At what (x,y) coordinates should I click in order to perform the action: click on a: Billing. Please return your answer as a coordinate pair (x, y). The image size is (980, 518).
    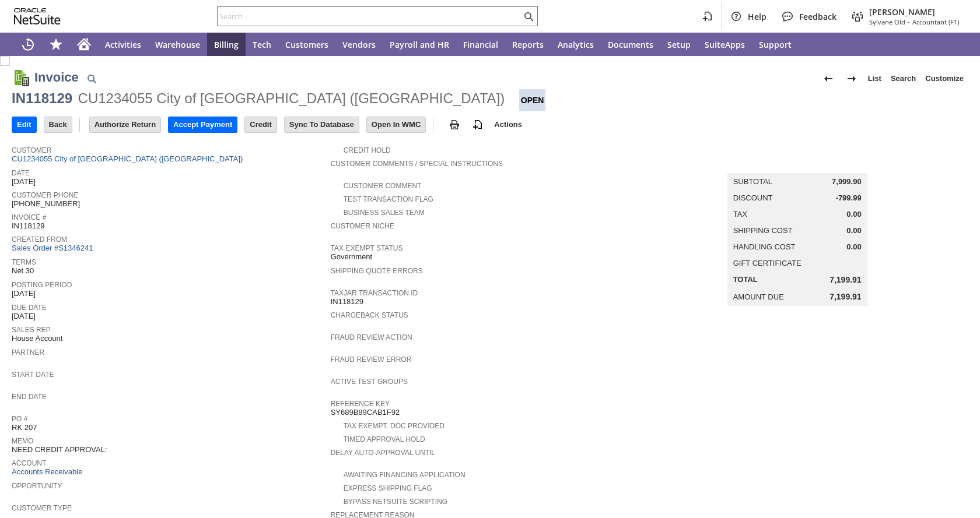
    Looking at the image, I should click on (226, 45).